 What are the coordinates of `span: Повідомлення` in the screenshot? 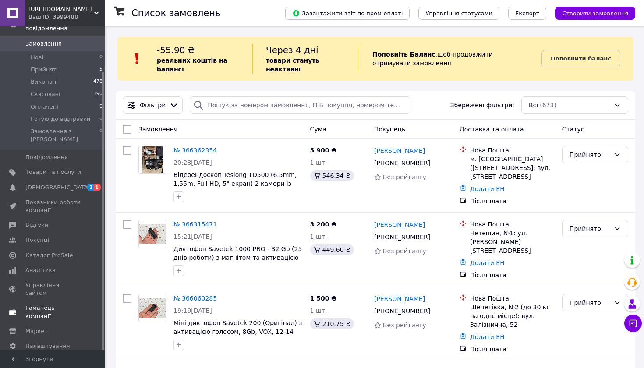 It's located at (46, 157).